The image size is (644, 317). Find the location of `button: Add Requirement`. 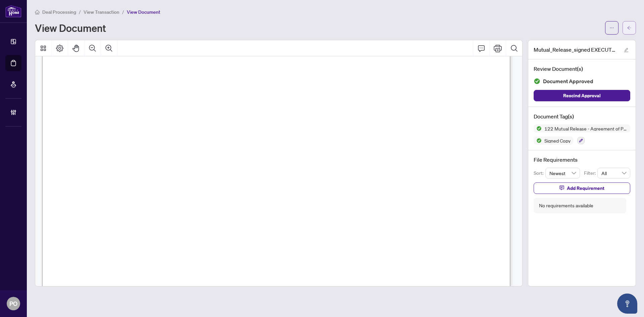

button: Add Requirement is located at coordinates (582, 188).